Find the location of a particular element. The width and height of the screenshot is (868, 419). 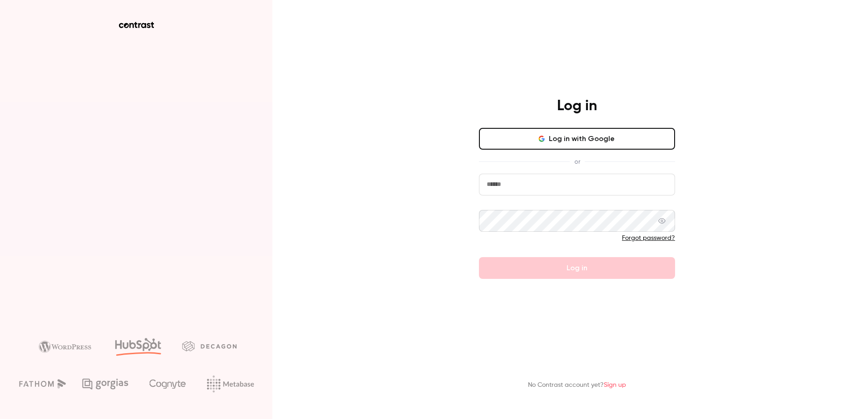

p: No Contrast account yet? is located at coordinates (577, 385).